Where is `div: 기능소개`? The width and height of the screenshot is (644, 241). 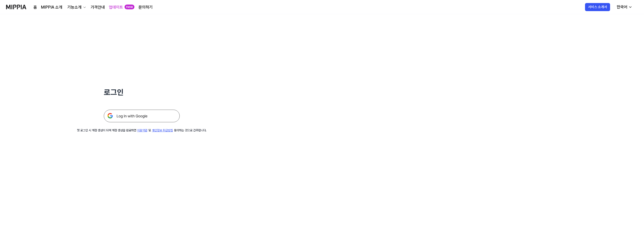
div: 기능소개 is located at coordinates (74, 7).